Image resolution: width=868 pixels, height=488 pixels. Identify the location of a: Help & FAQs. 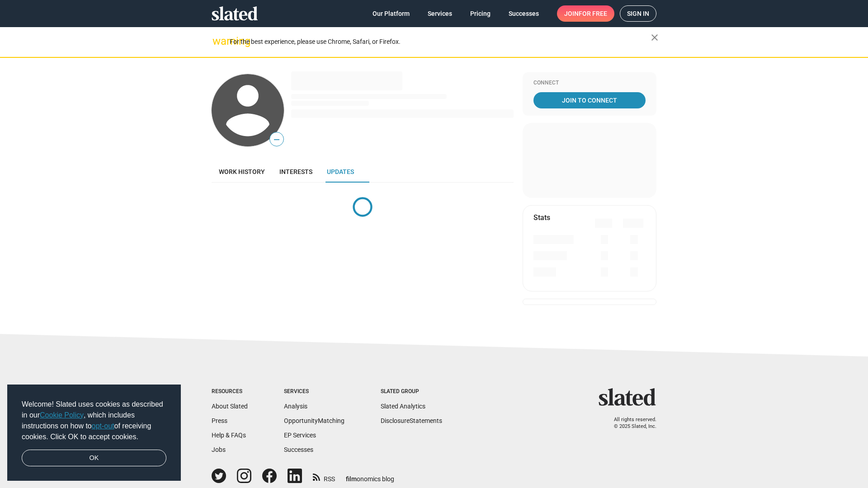
(229, 435).